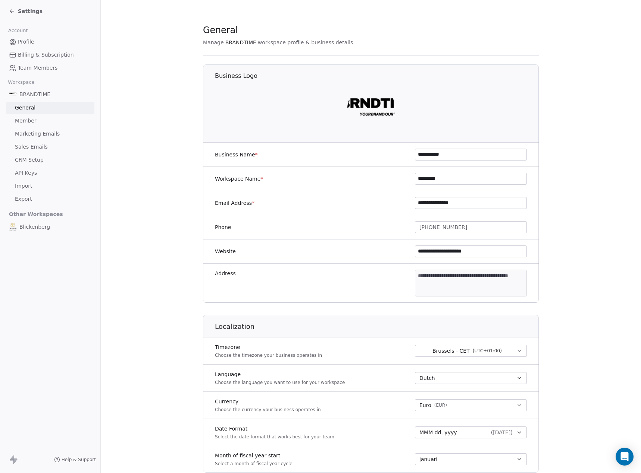 The image size is (641, 473). What do you see at coordinates (451, 351) in the screenshot?
I see `span: Brussels - CET` at bounding box center [451, 351].